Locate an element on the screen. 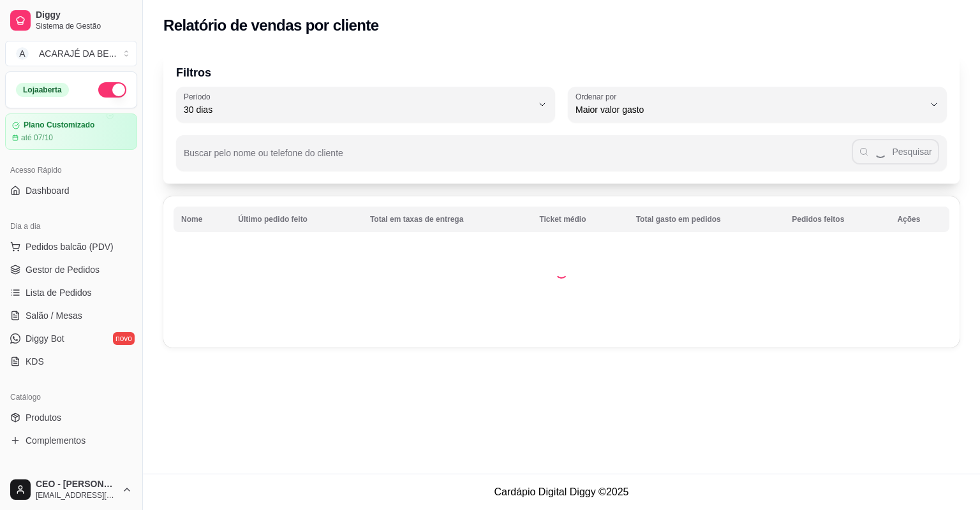 This screenshot has width=980, height=510. span: Produtos is located at coordinates (43, 418).